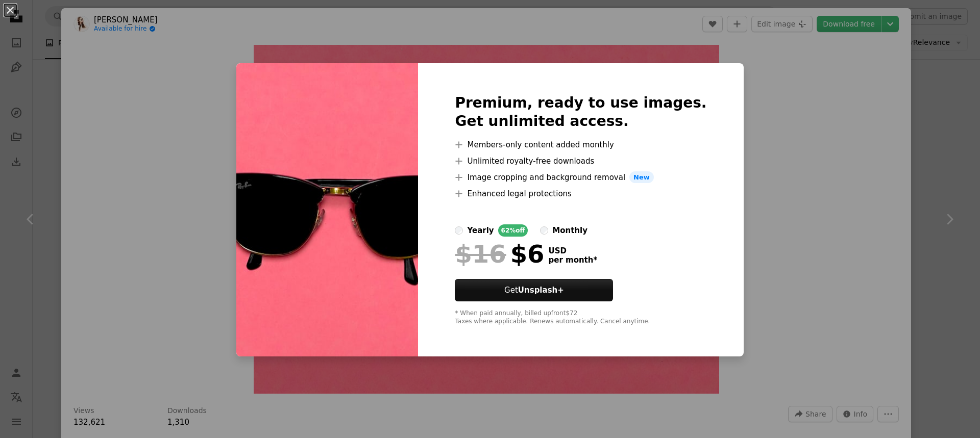  Describe the element at coordinates (570, 231) in the screenshot. I see `div: monthly` at that location.